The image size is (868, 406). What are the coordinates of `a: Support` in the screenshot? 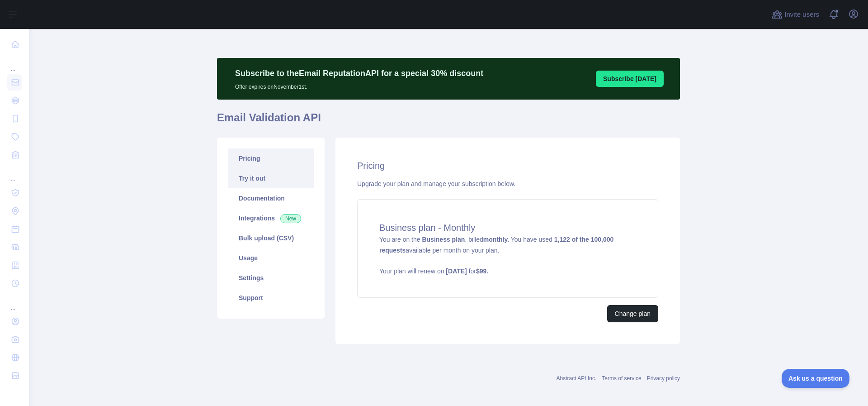 It's located at (271, 297).